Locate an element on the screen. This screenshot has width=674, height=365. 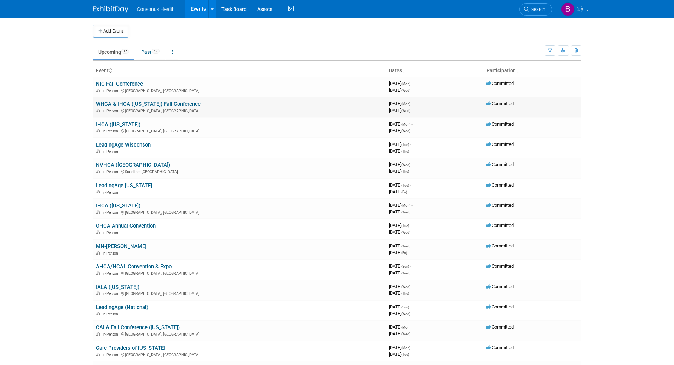
a: OHCA Annual Convention is located at coordinates (126, 226).